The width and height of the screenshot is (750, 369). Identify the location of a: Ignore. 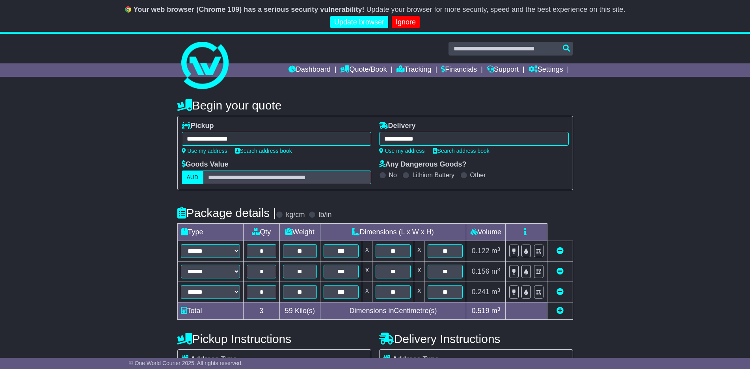
(406, 22).